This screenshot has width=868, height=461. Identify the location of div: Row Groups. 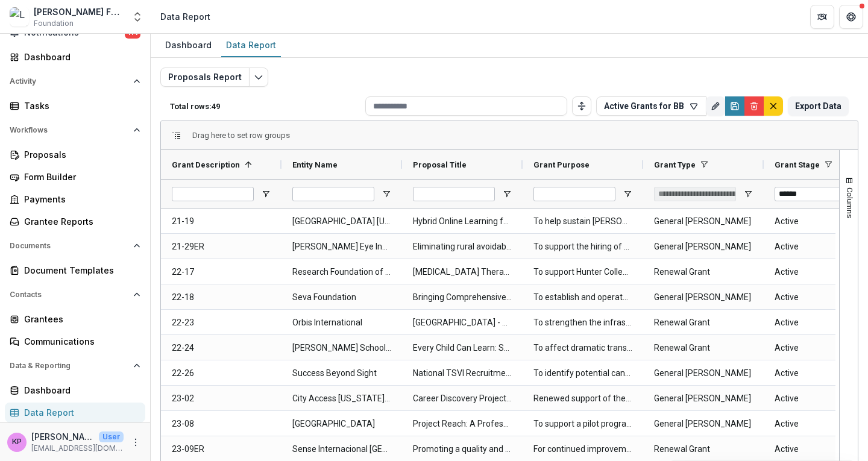
(241, 135).